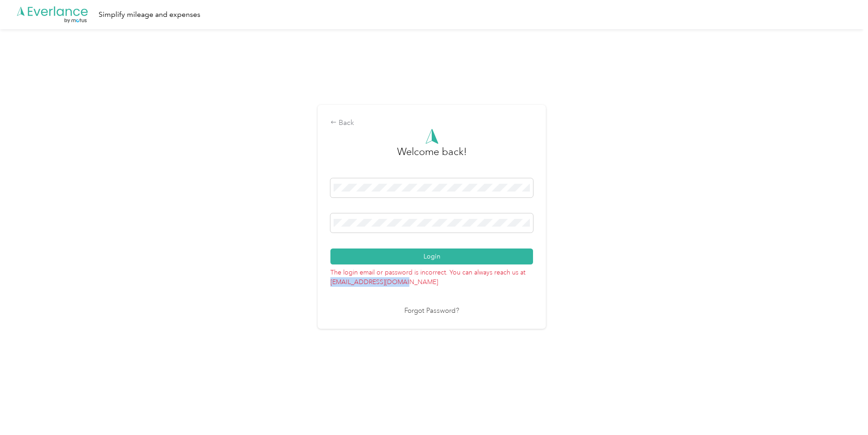  What do you see at coordinates (431, 256) in the screenshot?
I see `button: Login` at bounding box center [431, 256].